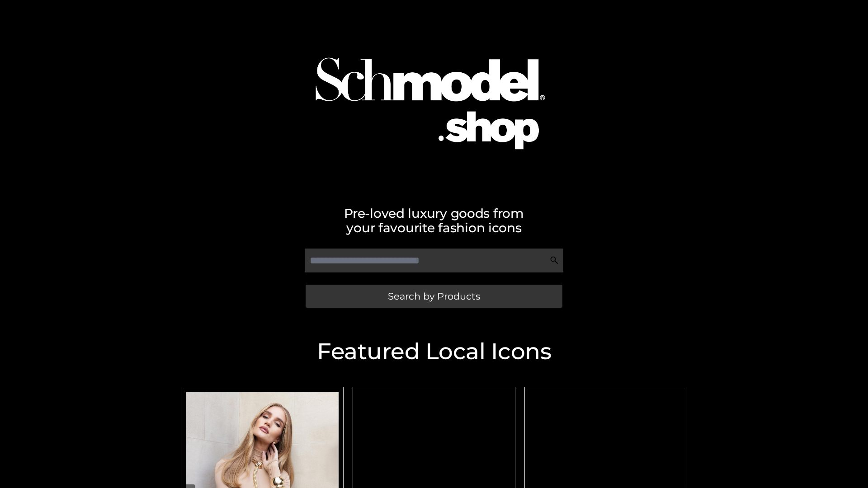  Describe the element at coordinates (434, 220) in the screenshot. I see `h2: Pre-loved luxury goods from your favourite fashion icons` at that location.